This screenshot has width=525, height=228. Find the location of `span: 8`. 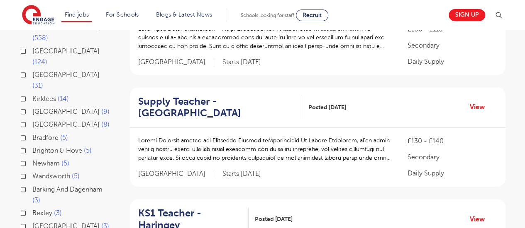

span: 8 is located at coordinates (105, 125).